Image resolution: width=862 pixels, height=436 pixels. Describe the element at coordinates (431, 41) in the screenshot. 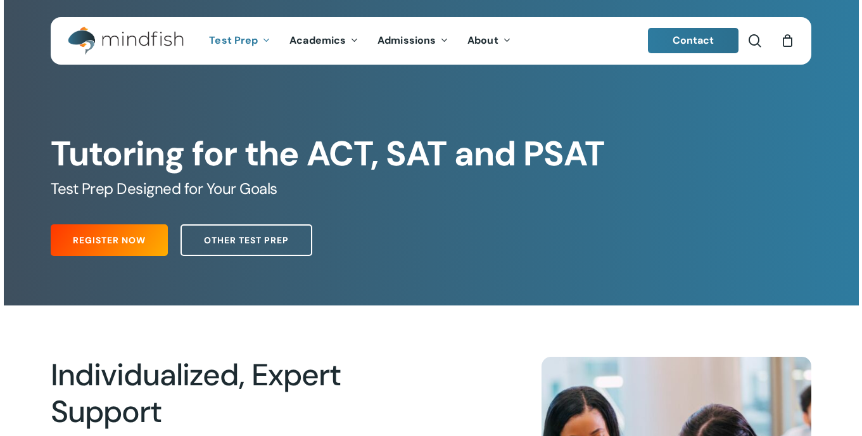

I see `header: Main Menu` at that location.